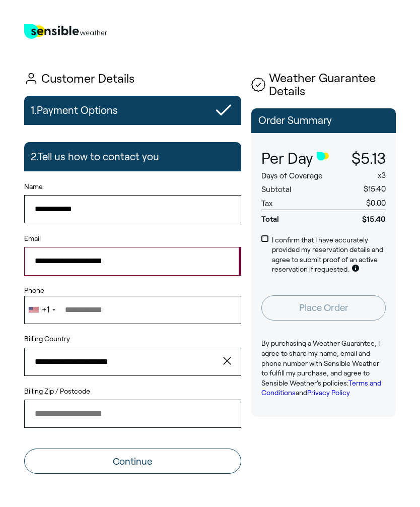 This screenshot has width=420, height=507. What do you see at coordinates (132, 291) in the screenshot?
I see `label: Phone` at bounding box center [132, 291].